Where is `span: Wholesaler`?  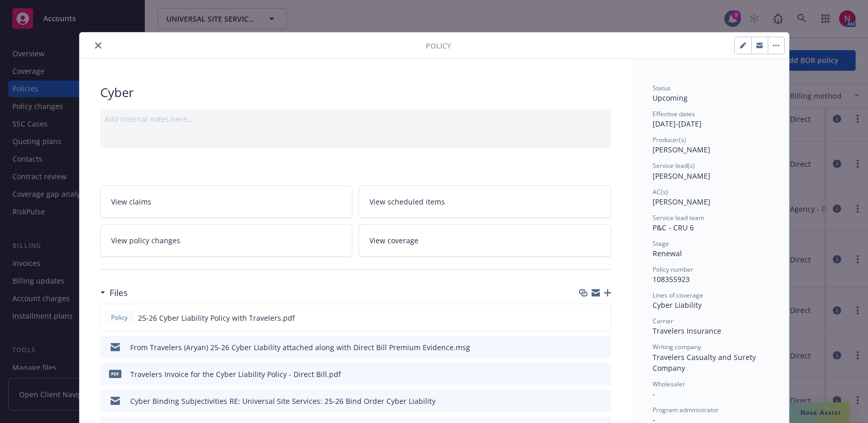
span: Wholesaler is located at coordinates (668, 384).